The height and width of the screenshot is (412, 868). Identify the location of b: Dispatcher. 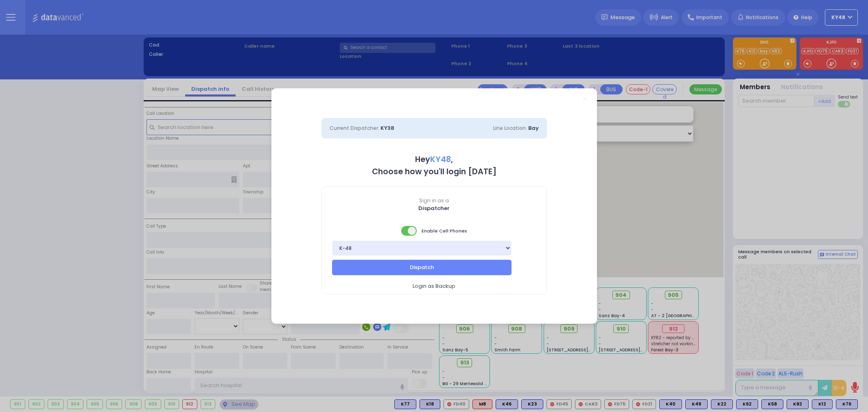
(434, 208).